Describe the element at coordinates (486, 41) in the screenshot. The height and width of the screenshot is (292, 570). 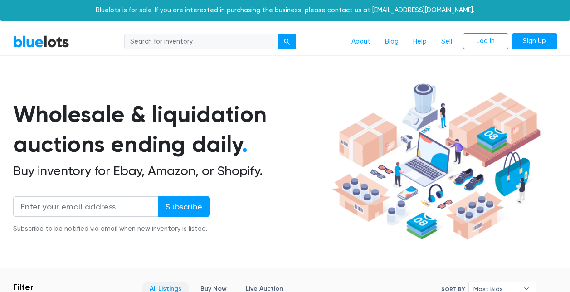
I see `a: Log In` at that location.